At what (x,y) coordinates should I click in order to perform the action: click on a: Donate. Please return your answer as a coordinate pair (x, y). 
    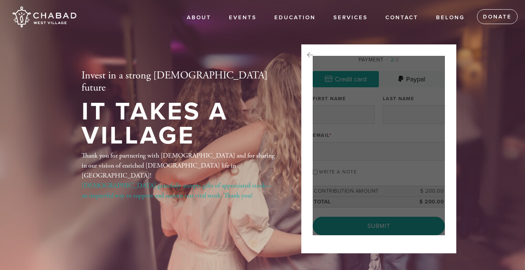
    Looking at the image, I should click on (498, 17).